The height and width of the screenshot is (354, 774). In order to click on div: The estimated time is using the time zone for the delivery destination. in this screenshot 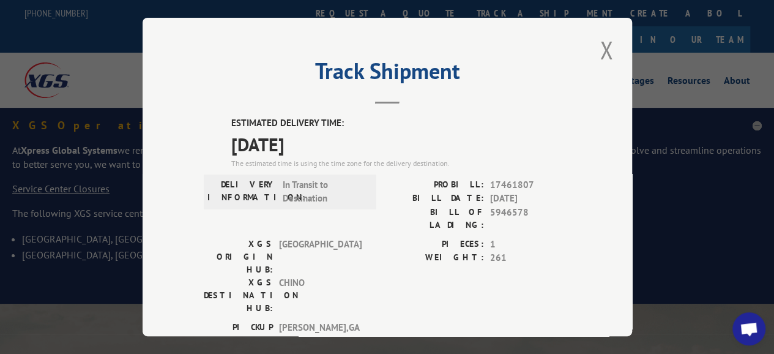, I will do `click(401, 163)`.